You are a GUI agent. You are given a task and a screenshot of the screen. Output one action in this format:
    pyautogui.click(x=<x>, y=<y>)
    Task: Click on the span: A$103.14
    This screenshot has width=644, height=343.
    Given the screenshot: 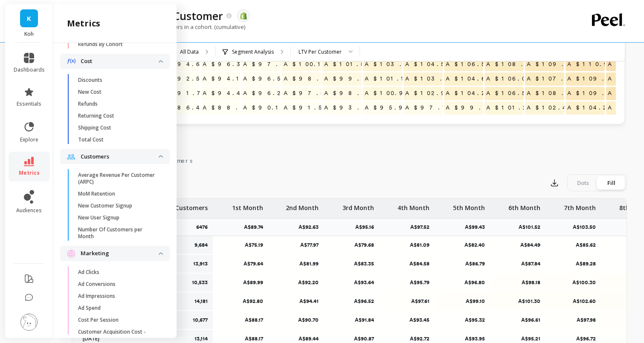 What is the action you would take?
    pyautogui.click(x=431, y=79)
    